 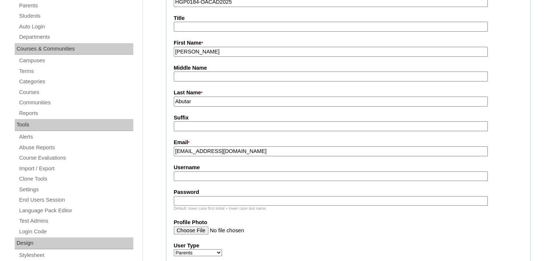 I want to click on a: Campuses, so click(x=76, y=60).